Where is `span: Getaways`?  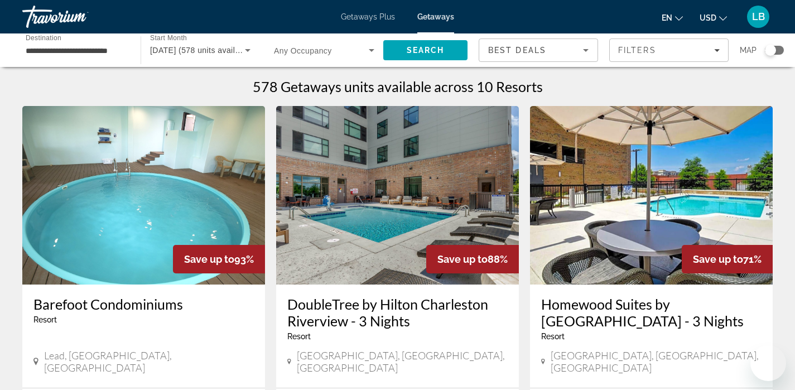 span: Getaways is located at coordinates (436, 17).